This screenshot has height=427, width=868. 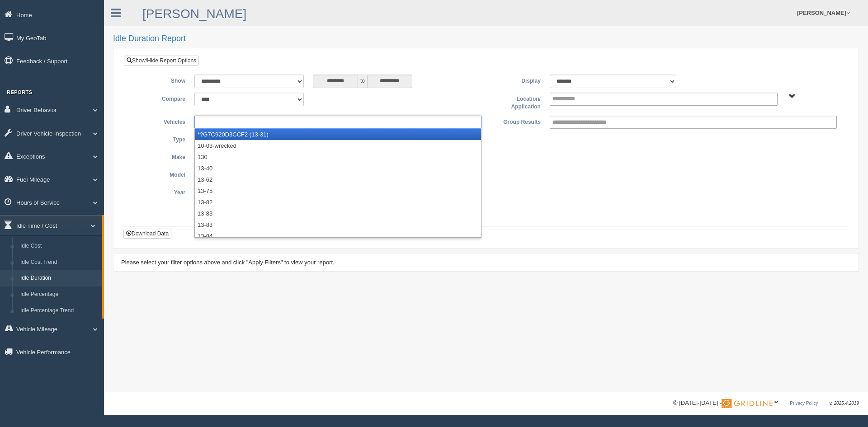 I want to click on a: Idle Percentage Trend, so click(x=59, y=311).